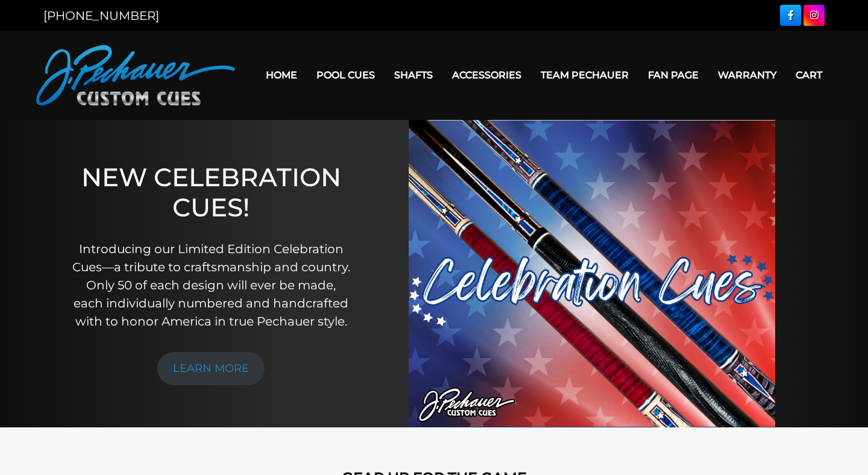  Describe the element at coordinates (809, 75) in the screenshot. I see `a: Cart` at that location.